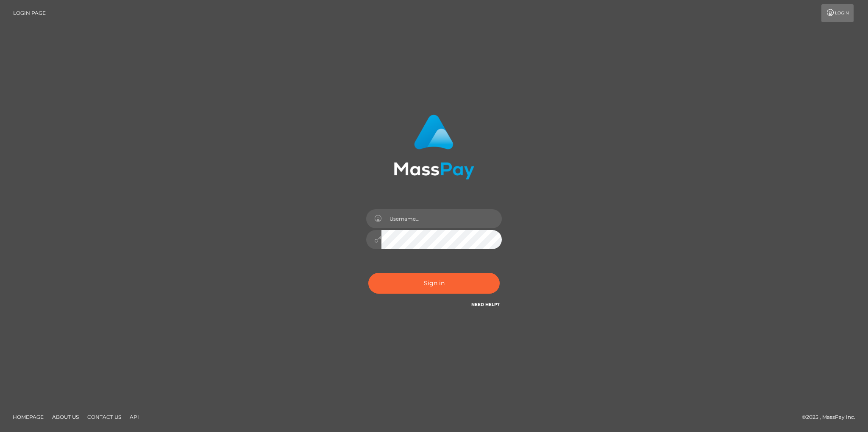  Describe the element at coordinates (434, 147) in the screenshot. I see `img: MassPay Login` at that location.